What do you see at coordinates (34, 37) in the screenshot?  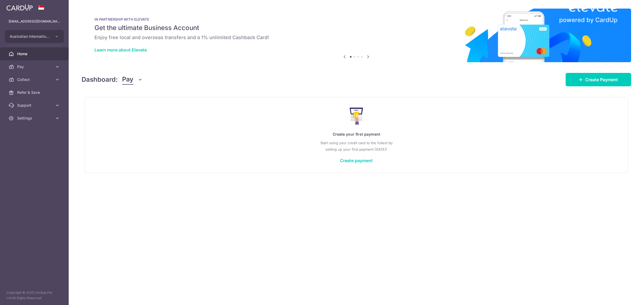 I see `button: Australian International School Pte Ltd` at bounding box center [34, 37].